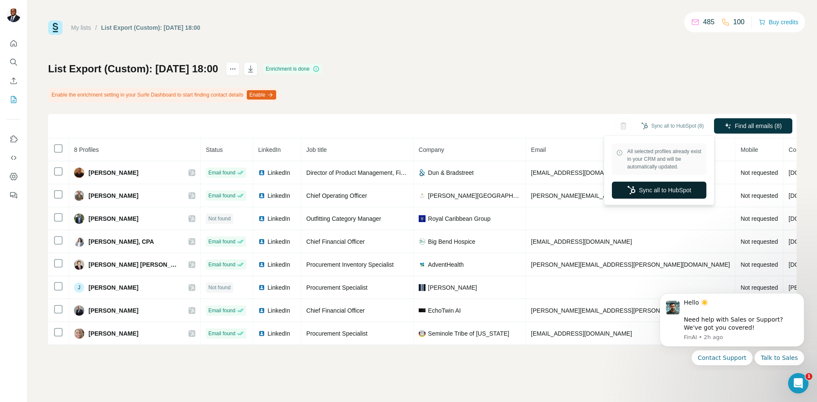  I want to click on span: Email, so click(539, 150).